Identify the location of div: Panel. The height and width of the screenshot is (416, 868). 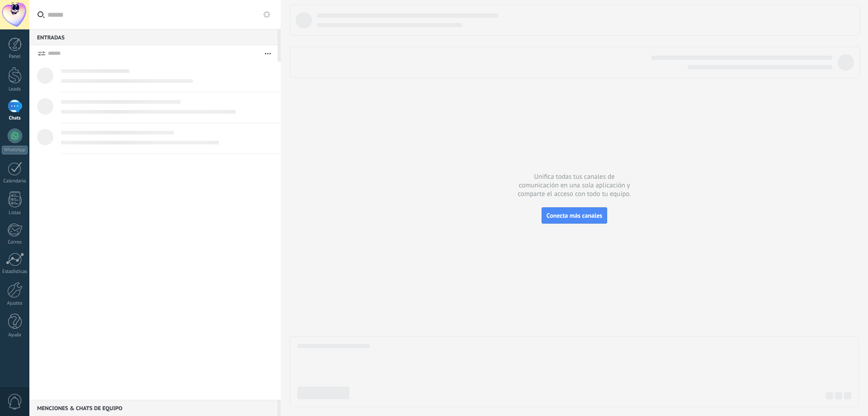
(15, 57).